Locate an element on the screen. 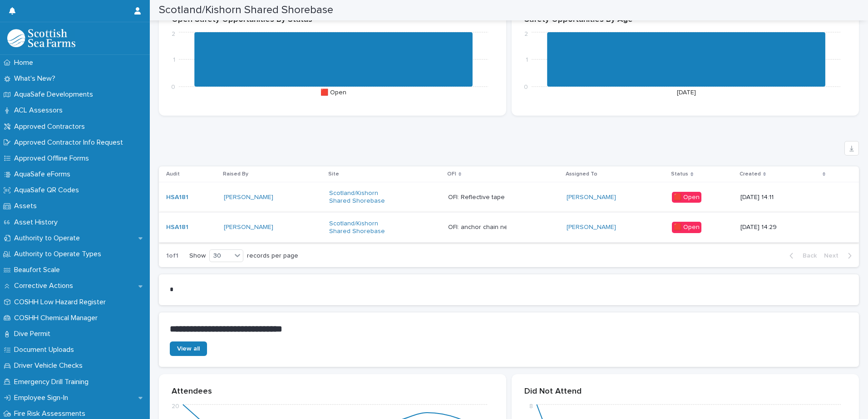  p: 1 of 1 is located at coordinates (172, 256).